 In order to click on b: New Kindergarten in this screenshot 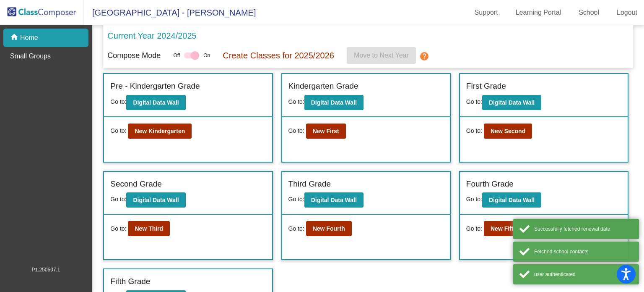, I will do `click(160, 131)`.